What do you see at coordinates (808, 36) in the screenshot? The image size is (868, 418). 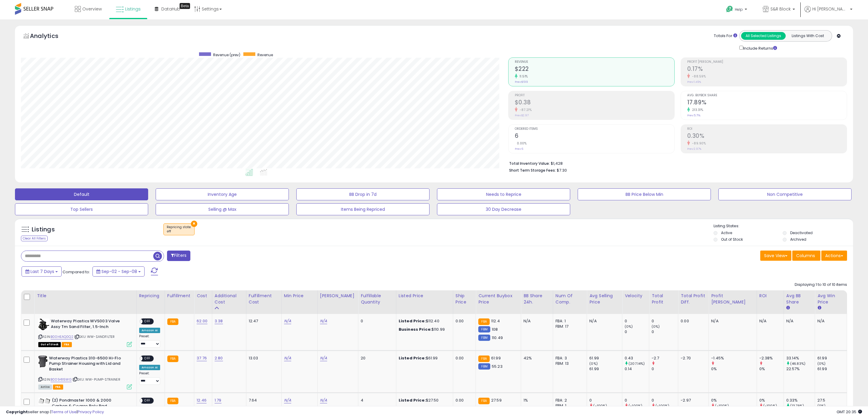 I see `button: Listings With Cost` at bounding box center [808, 36].